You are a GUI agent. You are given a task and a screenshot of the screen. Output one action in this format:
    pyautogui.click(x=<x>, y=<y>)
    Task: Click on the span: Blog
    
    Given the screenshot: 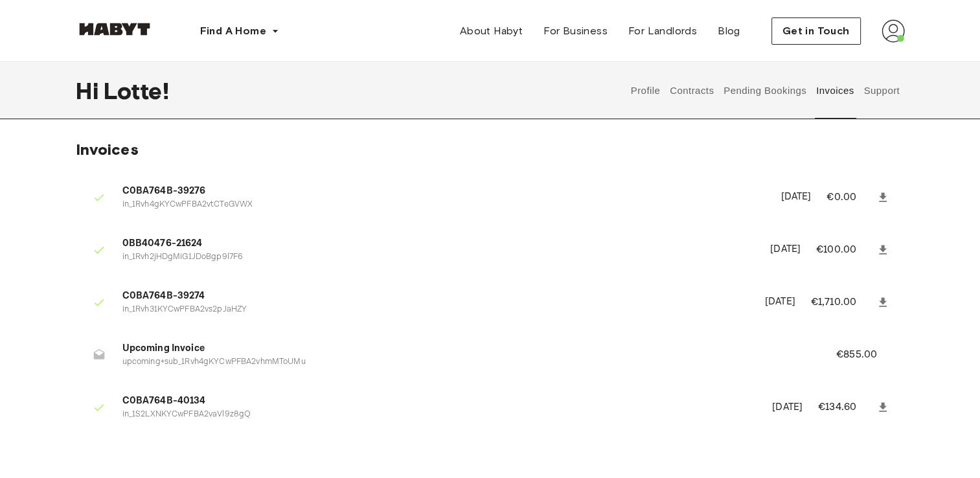 What is the action you would take?
    pyautogui.click(x=728, y=31)
    